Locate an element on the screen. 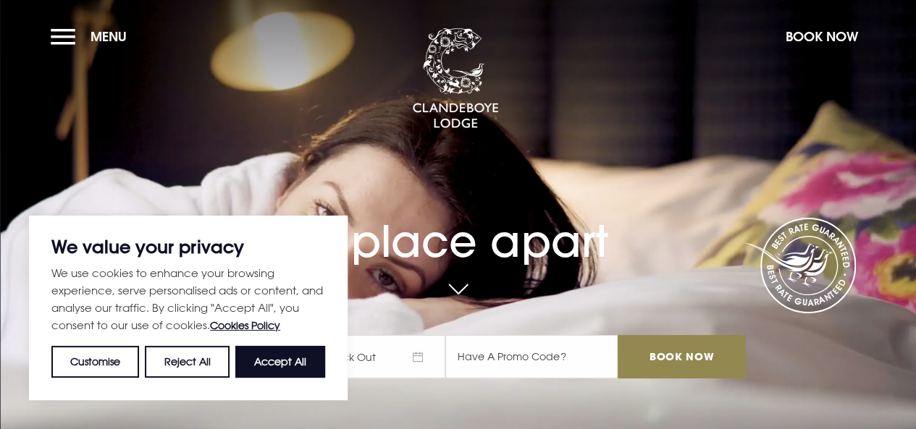  a: Cookies Policy is located at coordinates (245, 325).